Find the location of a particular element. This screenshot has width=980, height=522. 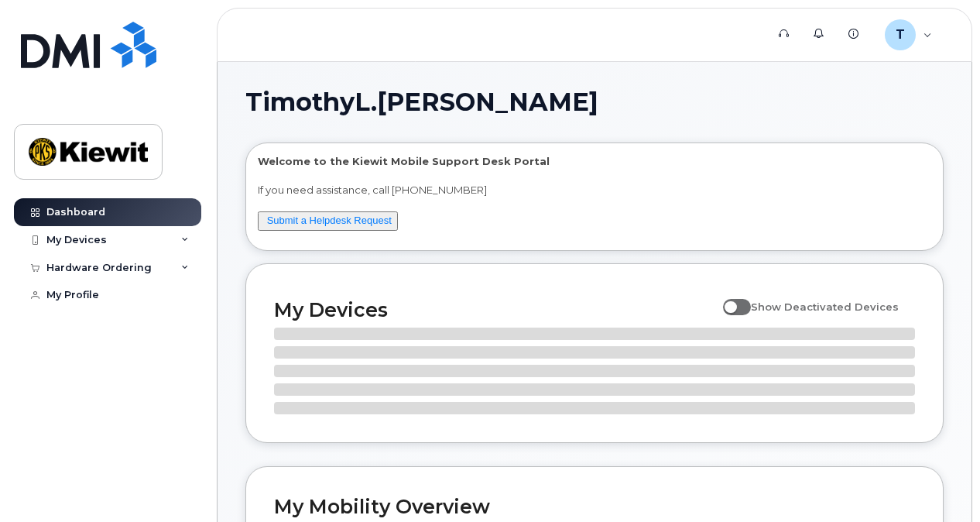

a: Submit a Helpdesk Request is located at coordinates (329, 220).